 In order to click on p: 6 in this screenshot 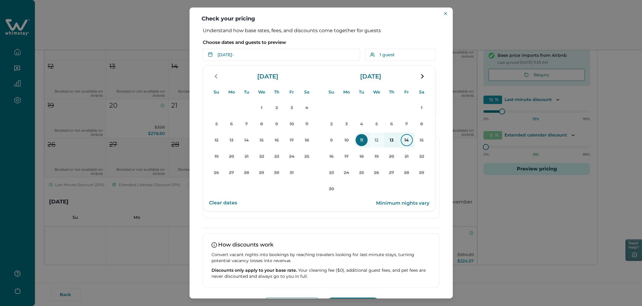, I will do `click(232, 124)`.